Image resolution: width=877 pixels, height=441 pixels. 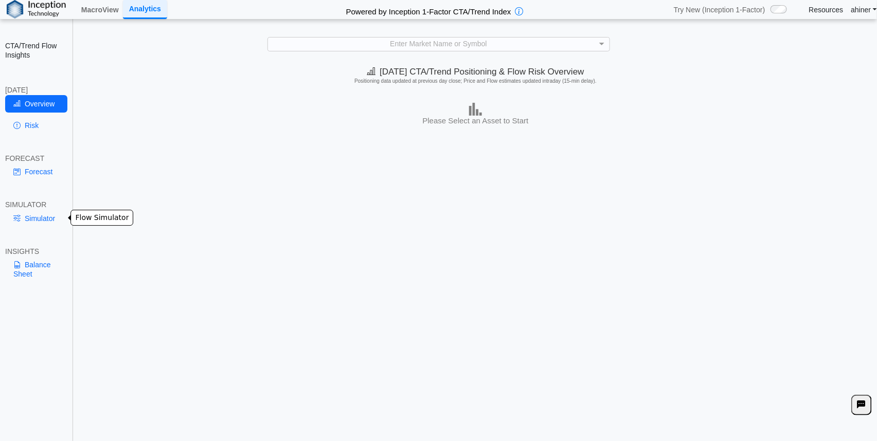 I want to click on h2: CTA/Trend Flow Insights, so click(x=36, y=50).